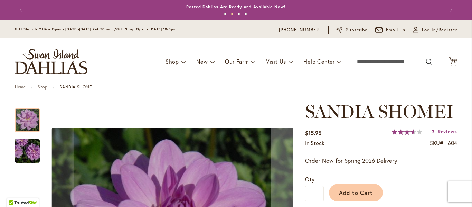  Describe the element at coordinates (352, 30) in the screenshot. I see `a: Subscribe` at that location.